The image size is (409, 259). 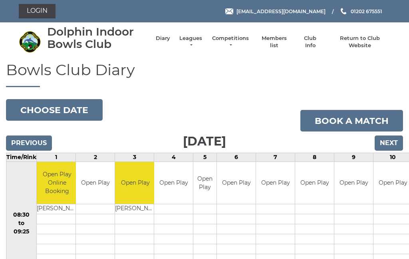 What do you see at coordinates (174, 157) in the screenshot?
I see `td: 4` at bounding box center [174, 157].